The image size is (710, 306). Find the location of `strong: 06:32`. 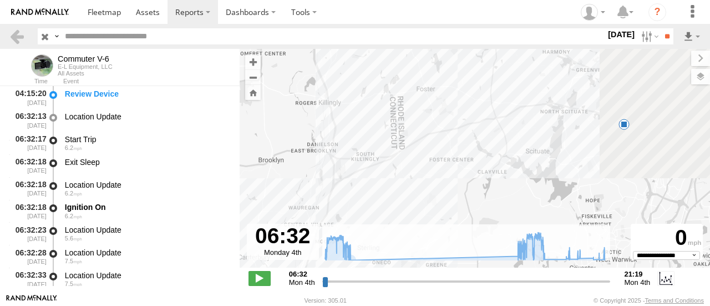

strong: 06:32 is located at coordinates (302, 273).